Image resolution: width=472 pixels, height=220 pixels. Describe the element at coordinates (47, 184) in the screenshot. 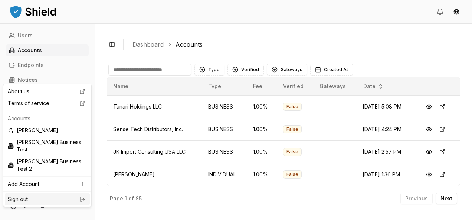

I see `div: Add Account` at that location.